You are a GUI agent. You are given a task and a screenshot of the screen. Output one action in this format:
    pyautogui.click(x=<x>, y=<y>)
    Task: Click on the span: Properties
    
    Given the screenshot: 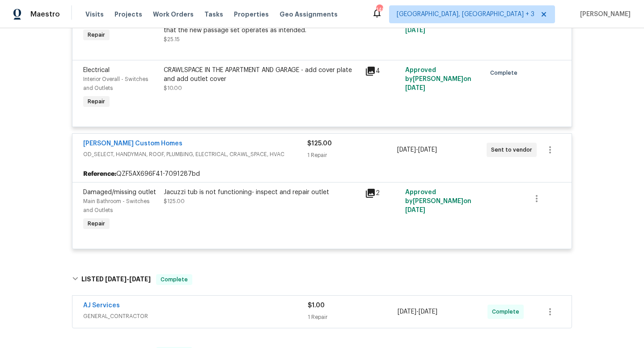 What is the action you would take?
    pyautogui.click(x=251, y=14)
    